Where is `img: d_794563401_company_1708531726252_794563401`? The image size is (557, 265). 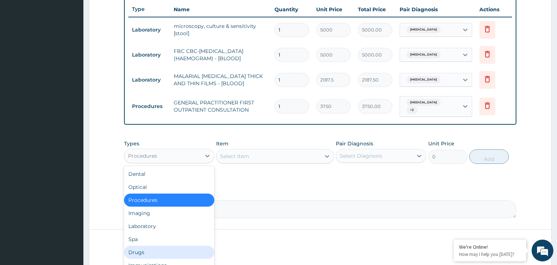
img: d_794563401_company_1708531726252_794563401 is located at coordinates (21, 45).